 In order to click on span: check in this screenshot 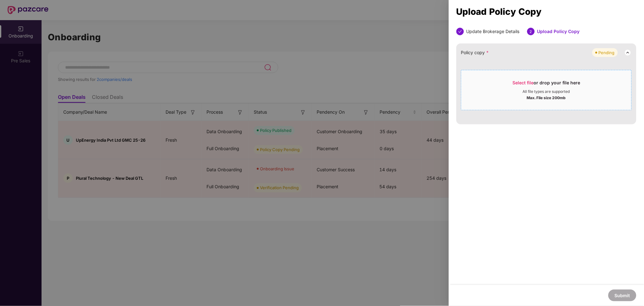, I will do `click(460, 31)`.